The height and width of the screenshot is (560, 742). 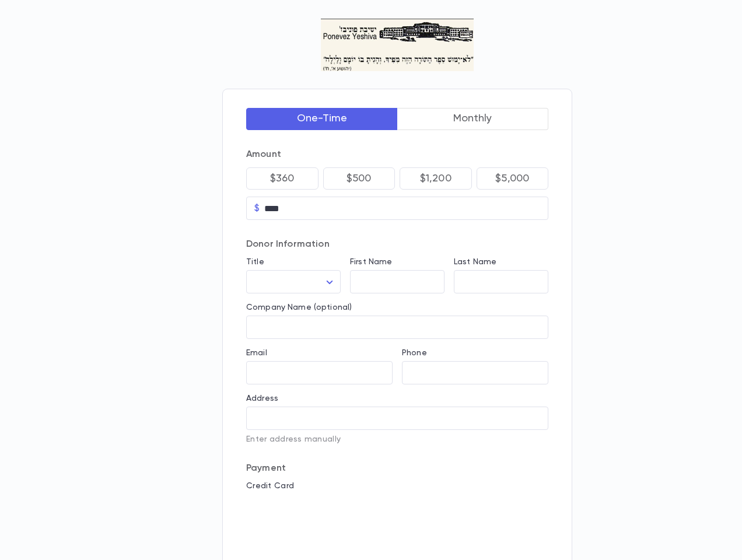 I want to click on button: Monthly, so click(x=473, y=119).